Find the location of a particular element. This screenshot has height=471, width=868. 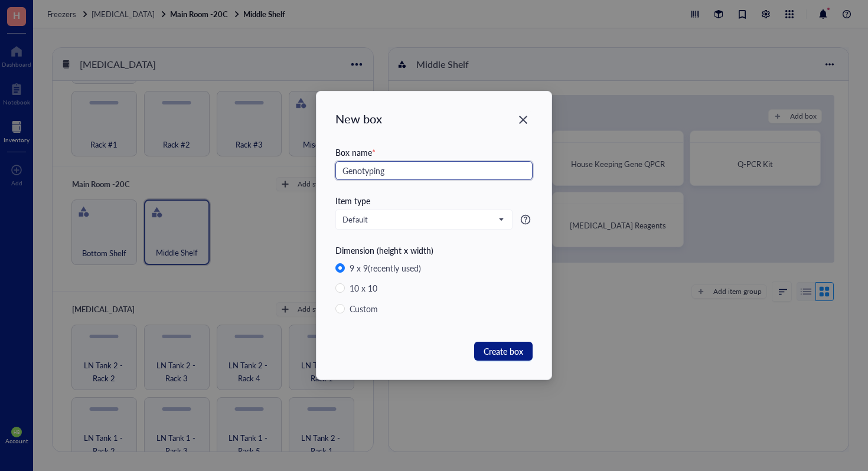

div: Custom is located at coordinates (364, 309).